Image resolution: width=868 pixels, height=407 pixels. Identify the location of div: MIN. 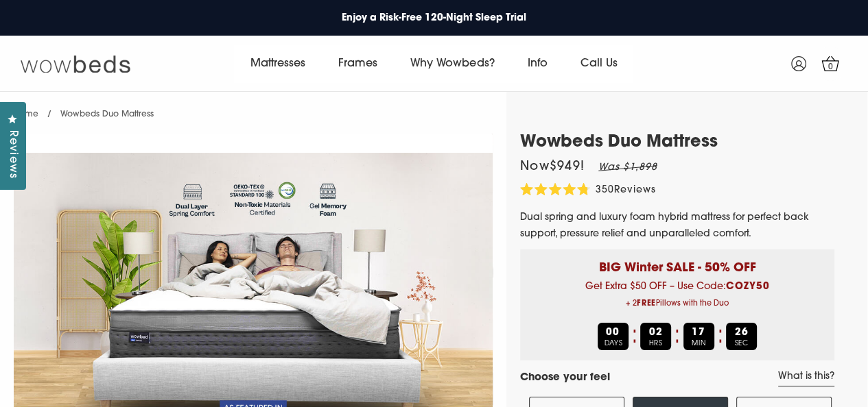
(698, 337).